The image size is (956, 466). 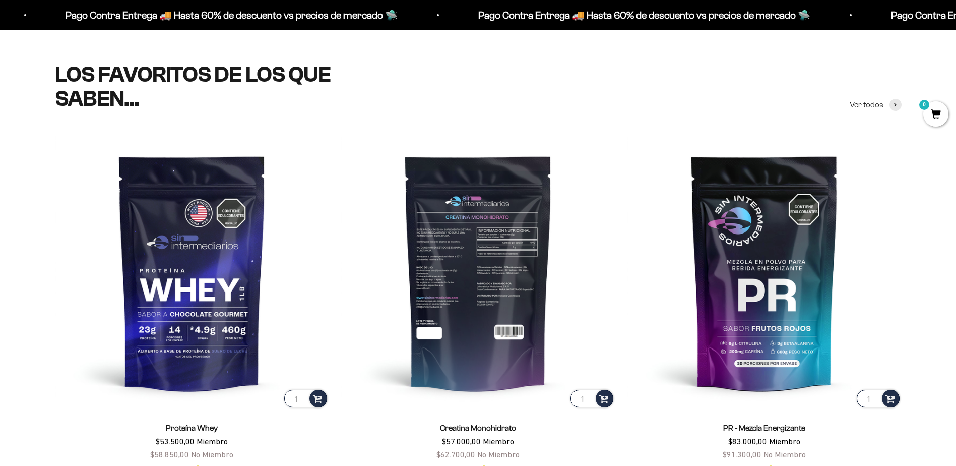 I want to click on split-lines: LOS FAVORITOS DE LOS QUE SABEN..., so click(x=193, y=86).